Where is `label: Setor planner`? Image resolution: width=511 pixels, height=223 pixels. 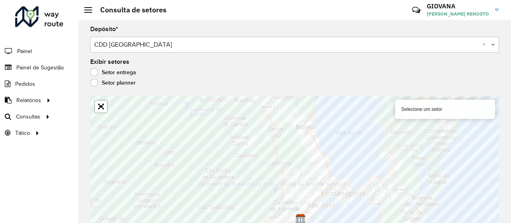
label: Setor planner is located at coordinates (113, 83).